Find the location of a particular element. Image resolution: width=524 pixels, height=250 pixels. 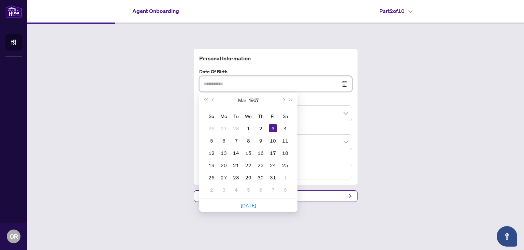

div: 23 is located at coordinates (261, 165).